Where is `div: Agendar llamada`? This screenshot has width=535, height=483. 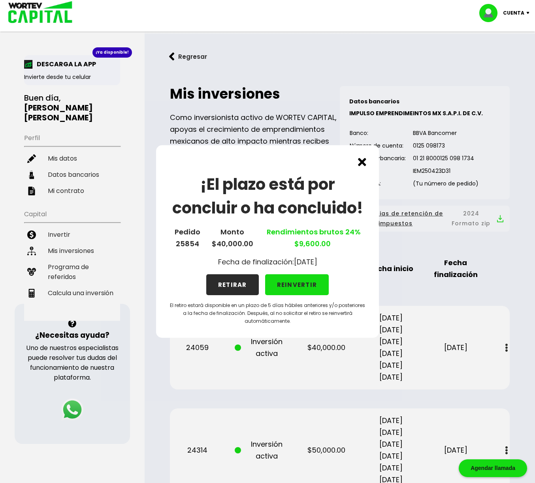 div: Agendar llamada is located at coordinates (492, 468).